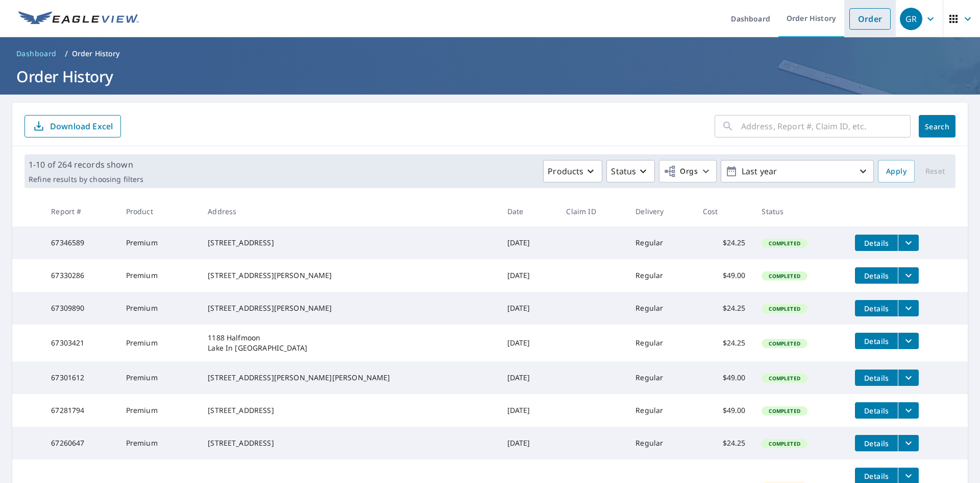 The height and width of the screenshot is (483, 980). What do you see at coordinates (572, 171) in the screenshot?
I see `button: Products` at bounding box center [572, 171].